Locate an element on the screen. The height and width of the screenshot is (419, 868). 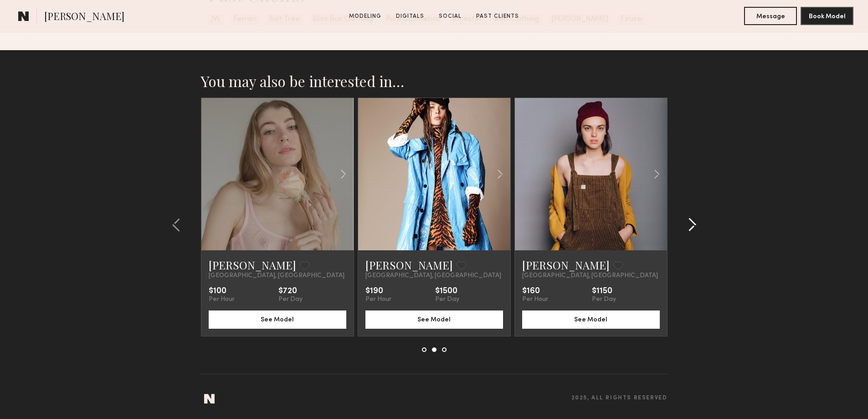
div: $720 is located at coordinates (290, 291).